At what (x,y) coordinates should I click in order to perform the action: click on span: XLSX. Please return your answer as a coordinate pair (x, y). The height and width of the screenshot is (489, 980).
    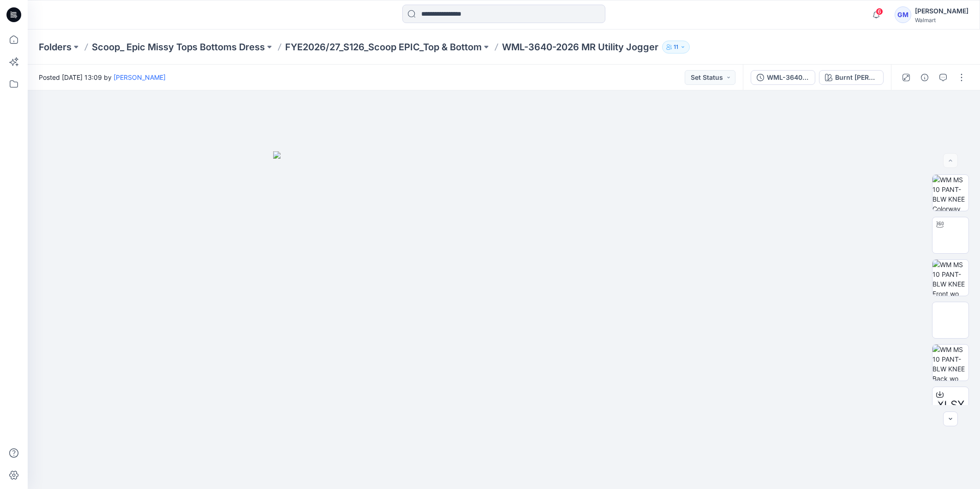
    Looking at the image, I should click on (950, 405).